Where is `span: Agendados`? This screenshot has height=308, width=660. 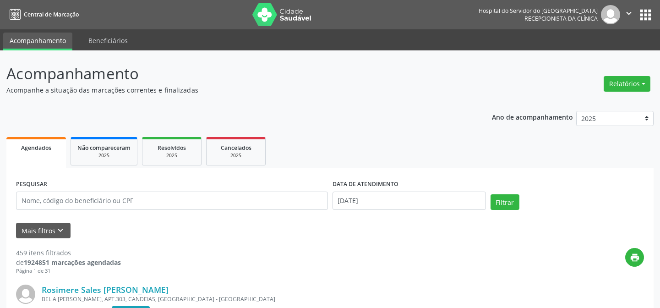 span: Agendados is located at coordinates (36, 147).